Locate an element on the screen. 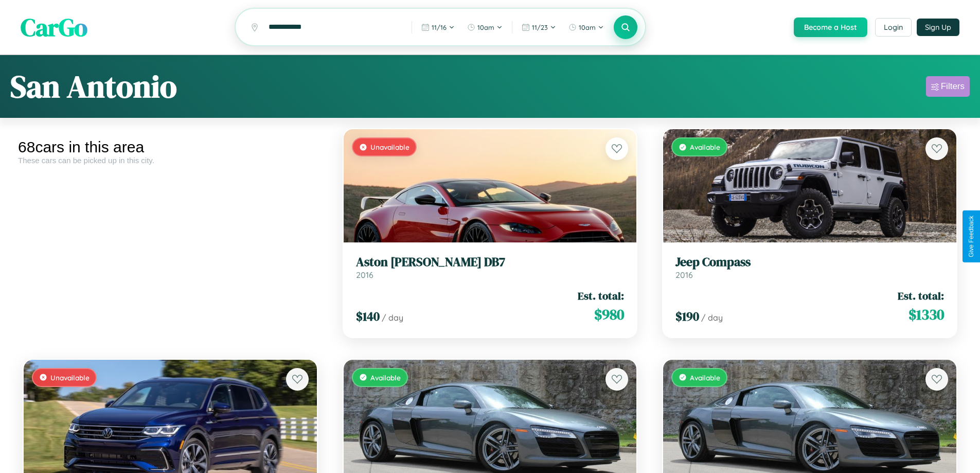 This screenshot has width=980, height=473. span: CarGo is located at coordinates (54, 27).